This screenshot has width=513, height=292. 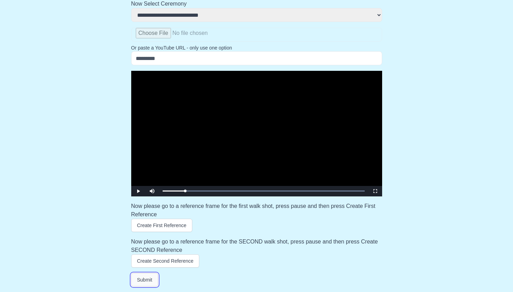 What do you see at coordinates (162, 225) in the screenshot?
I see `button: Create First Reference` at bounding box center [162, 225].